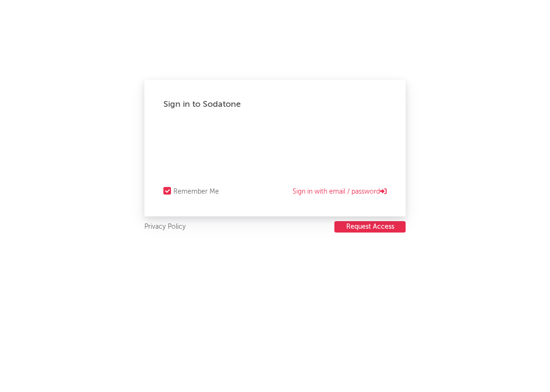  Describe the element at coordinates (196, 192) in the screenshot. I see `div: Remember Me` at that location.